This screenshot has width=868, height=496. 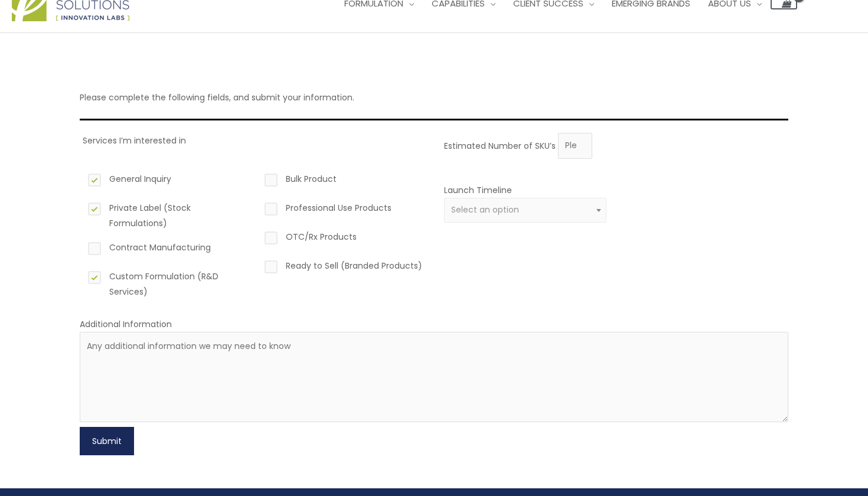 What do you see at coordinates (485, 209) in the screenshot?
I see `span: Select an option` at bounding box center [485, 209].